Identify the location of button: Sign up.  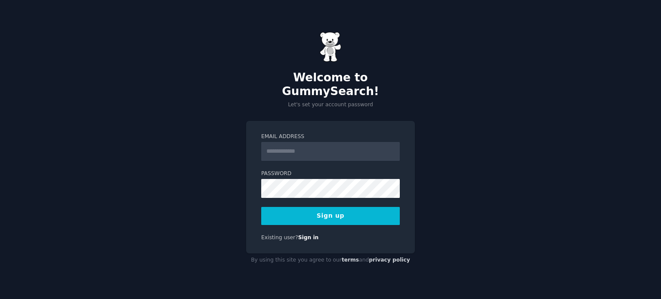
(331, 216).